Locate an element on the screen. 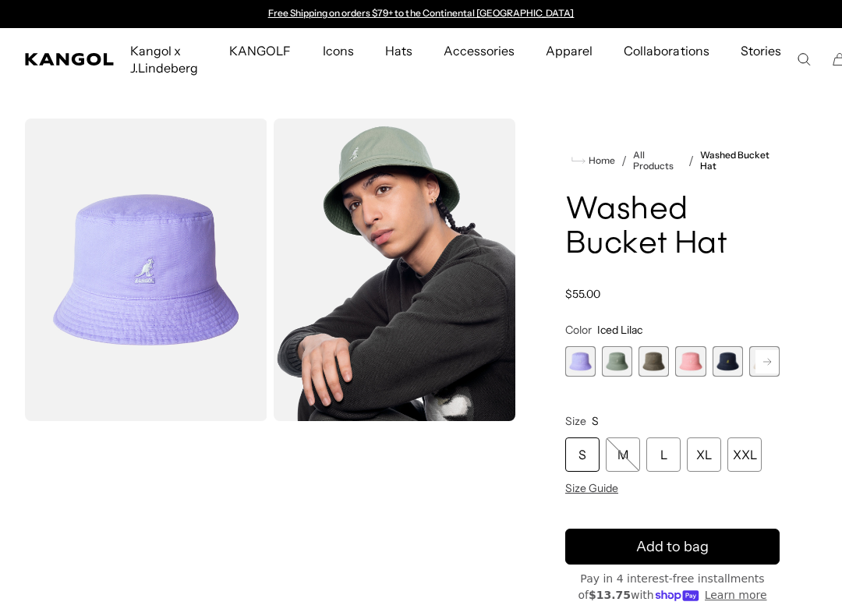 The height and width of the screenshot is (616, 842). div: XL is located at coordinates (704, 454).